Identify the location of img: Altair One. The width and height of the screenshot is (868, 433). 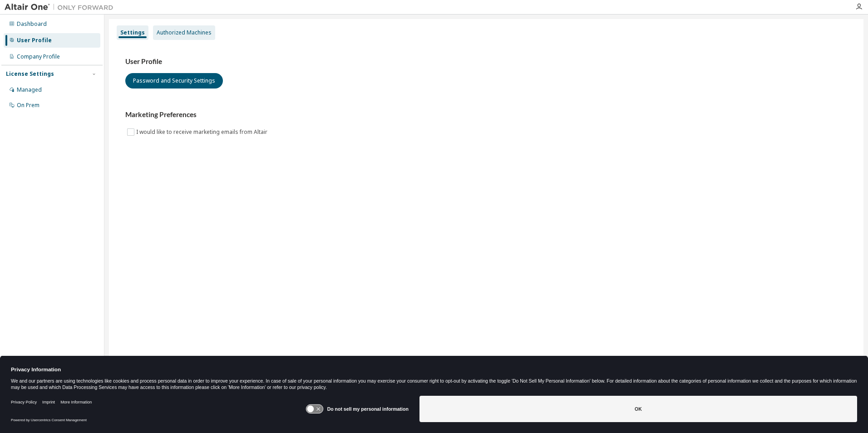
(61, 7).